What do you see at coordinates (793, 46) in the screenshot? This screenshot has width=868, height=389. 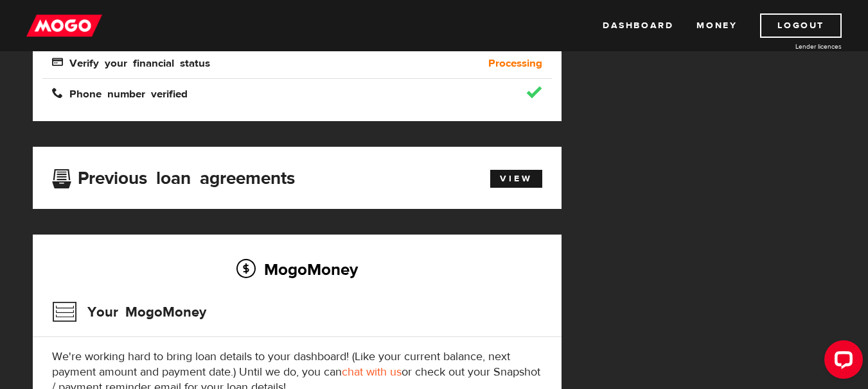 I see `a: Lender licences` at bounding box center [793, 46].